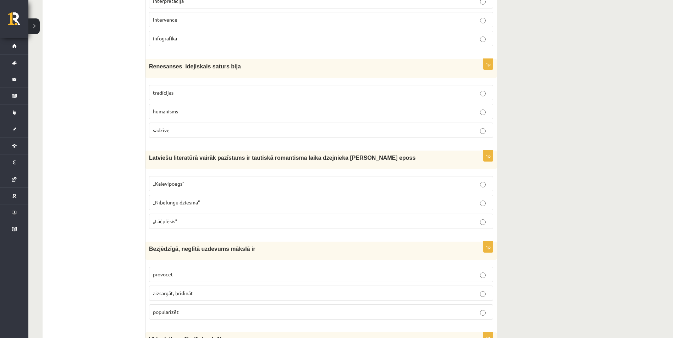 The height and width of the screenshot is (338, 673). What do you see at coordinates (483, 294) in the screenshot?
I see `input: aizsargāt, brīdināt` at bounding box center [483, 294].